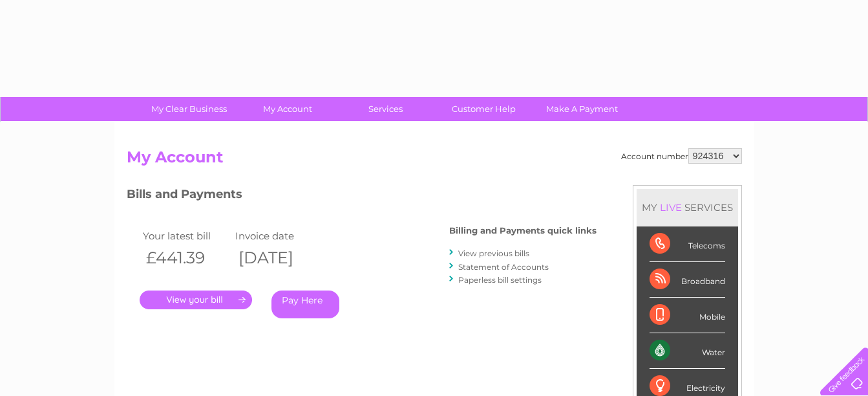 The width and height of the screenshot is (868, 396). Describe the element at coordinates (278, 235) in the screenshot. I see `td: Invoice date` at that location.